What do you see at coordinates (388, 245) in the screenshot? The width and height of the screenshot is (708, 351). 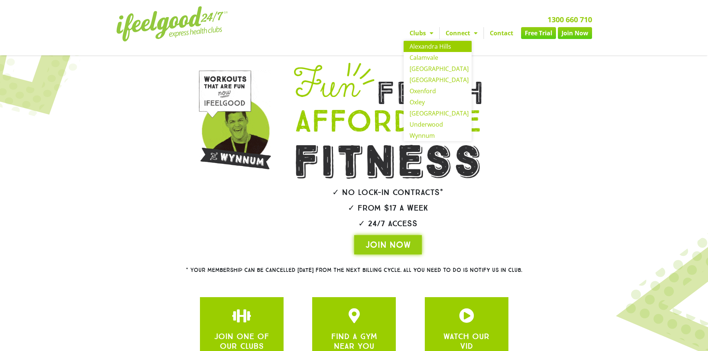 I see `span: JOIN NOW` at bounding box center [388, 245].